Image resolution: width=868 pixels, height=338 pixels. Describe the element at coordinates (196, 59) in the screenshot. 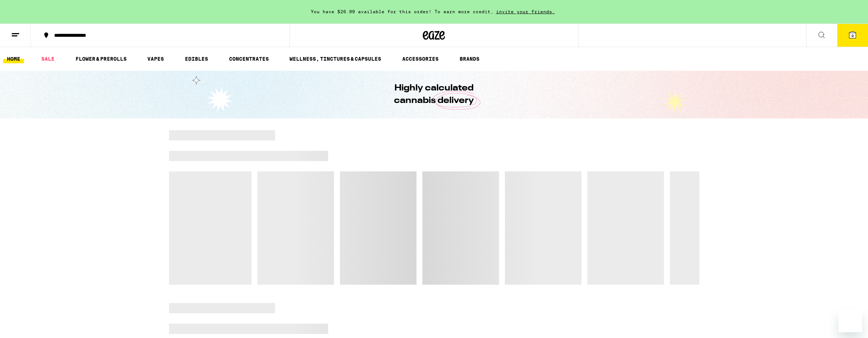

I see `a: EDIBLES` at that location.